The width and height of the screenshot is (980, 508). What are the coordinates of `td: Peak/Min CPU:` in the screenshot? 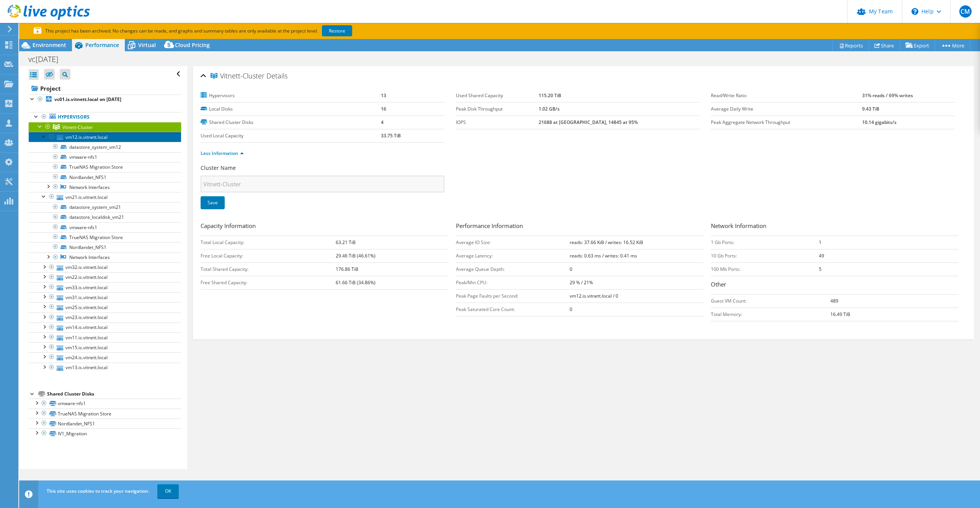 It's located at (513, 282).